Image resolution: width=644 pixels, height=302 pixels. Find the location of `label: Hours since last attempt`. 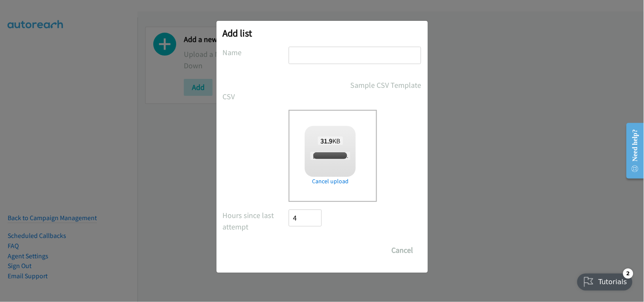

label: Hours since last attempt is located at coordinates (256, 221).